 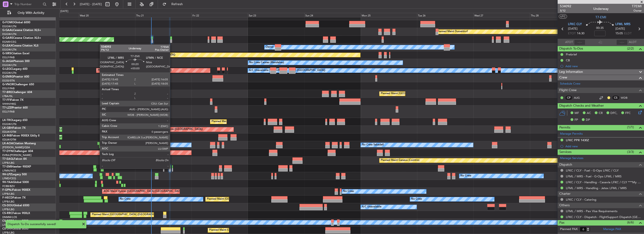 I want to click on span: LX-AOA, so click(x=8, y=144).